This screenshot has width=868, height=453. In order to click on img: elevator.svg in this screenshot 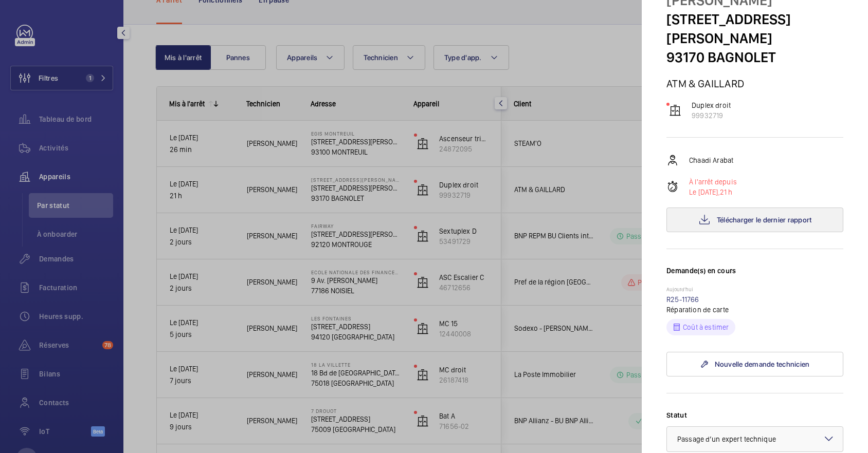, I will do `click(675, 111)`.